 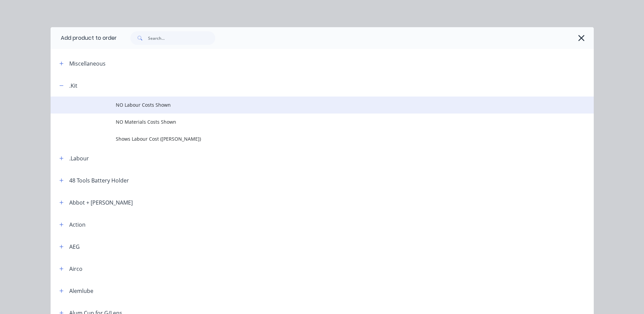 What do you see at coordinates (83, 38) in the screenshot?
I see `div: Add product to order` at bounding box center [83, 38].